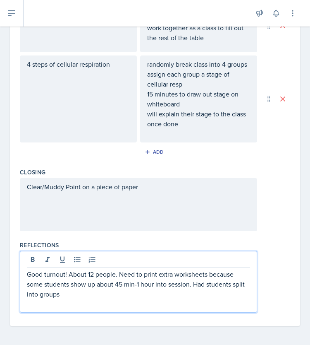  I want to click on p: will explain their stage to the class once done, so click(199, 119).